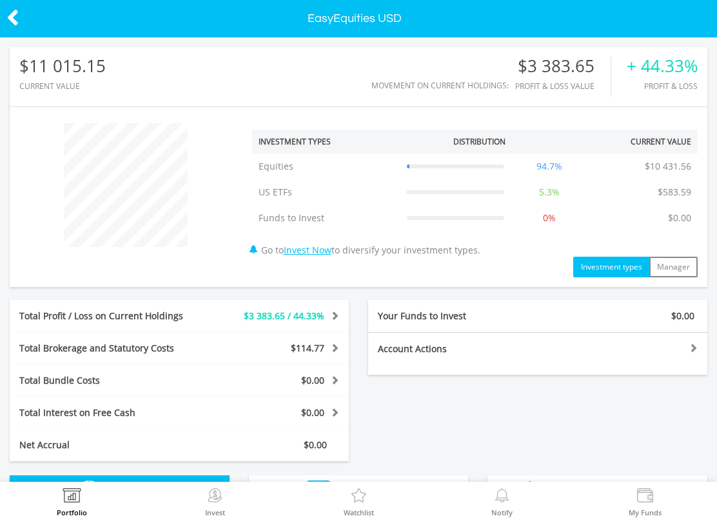  What do you see at coordinates (215, 512) in the screenshot?
I see `label: Invest` at bounding box center [215, 512].